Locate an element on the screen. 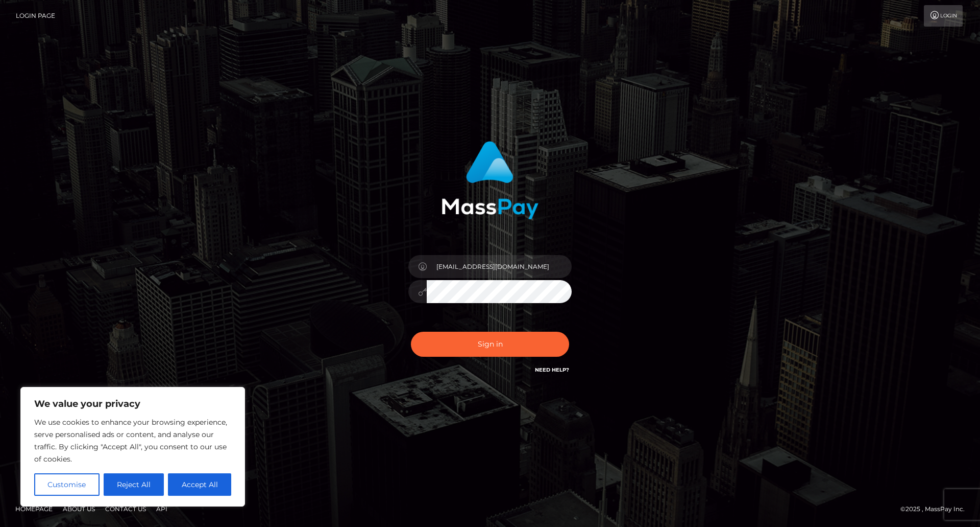 Image resolution: width=980 pixels, height=527 pixels. div: © 2025 , MassPay Inc. is located at coordinates (937, 509).